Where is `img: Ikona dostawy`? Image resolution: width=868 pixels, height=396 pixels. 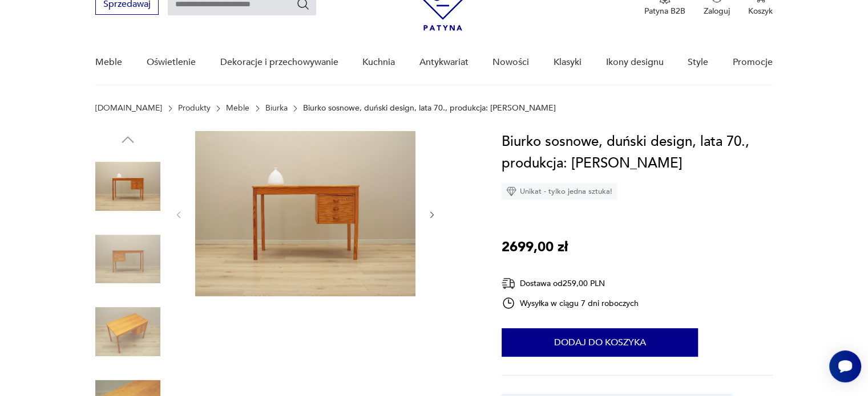 img: Ikona dostawy is located at coordinates (508, 283).